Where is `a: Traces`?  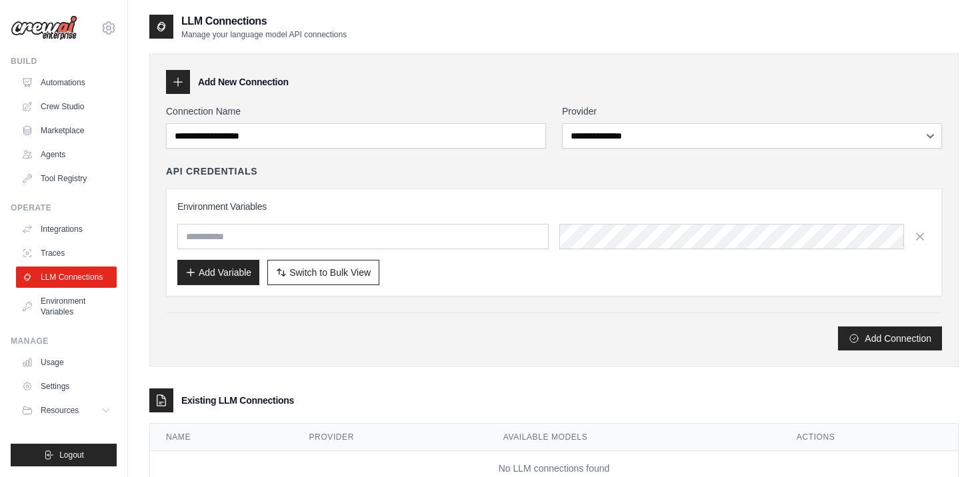
a: Traces is located at coordinates (66, 253).